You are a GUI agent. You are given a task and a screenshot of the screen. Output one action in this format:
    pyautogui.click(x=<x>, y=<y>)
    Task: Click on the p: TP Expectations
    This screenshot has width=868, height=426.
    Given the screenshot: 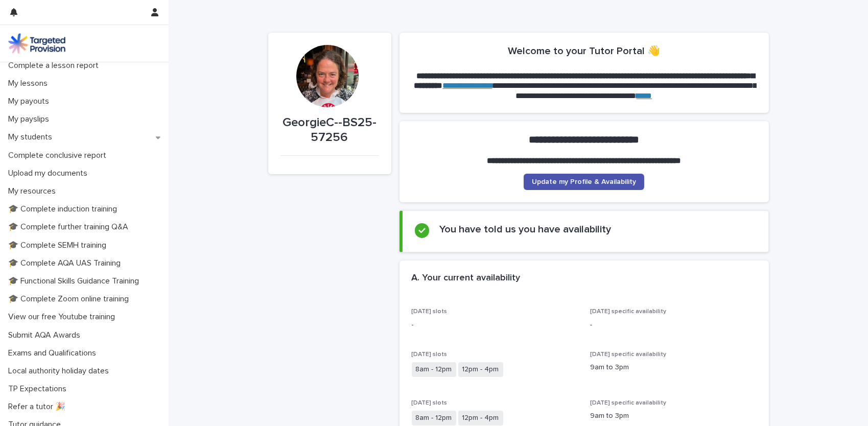 What is the action you would take?
    pyautogui.click(x=39, y=389)
    